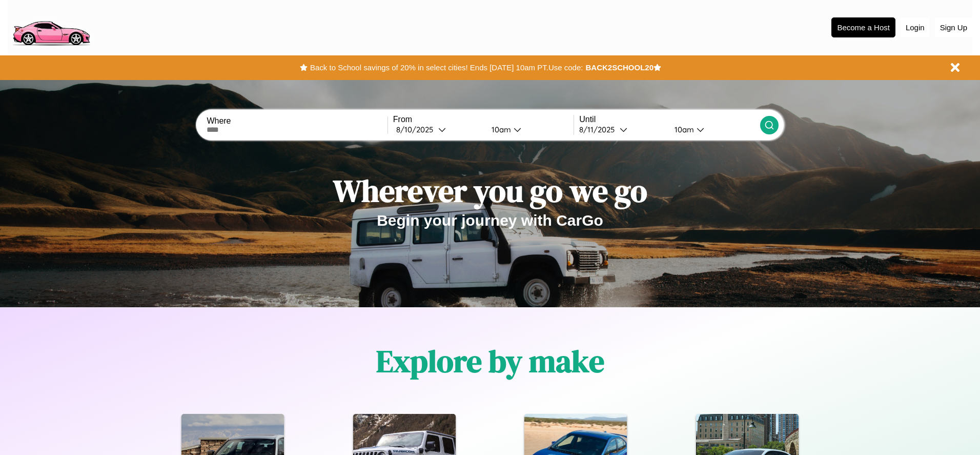 The height and width of the screenshot is (455, 980). What do you see at coordinates (619, 67) in the screenshot?
I see `b: BACK2SCHOOL20` at bounding box center [619, 67].